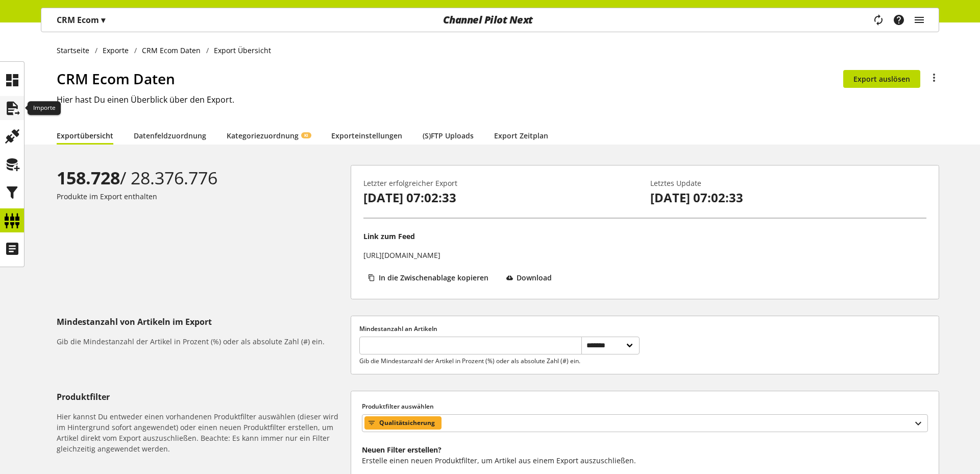  Describe the element at coordinates (501, 183) in the screenshot. I see `p: Letzter erfolgreicher Export` at that location.